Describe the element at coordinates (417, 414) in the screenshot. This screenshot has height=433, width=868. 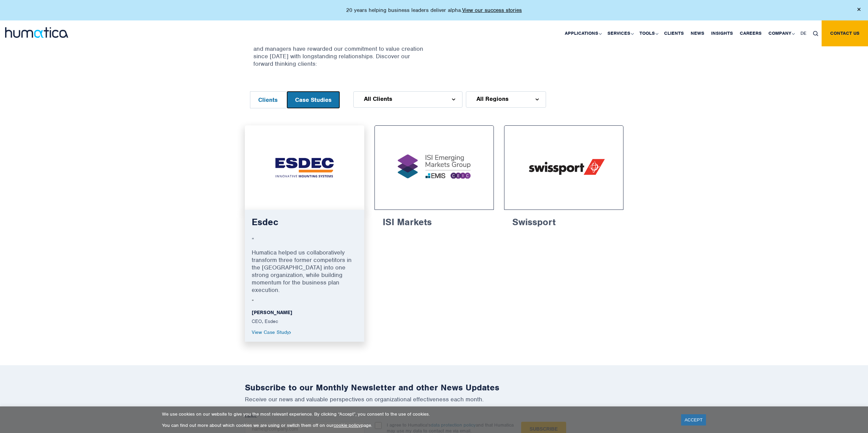
I see `p: We use cookies on our website to give you the most relevant experience. By clicking “Accept”, you...` at that location.